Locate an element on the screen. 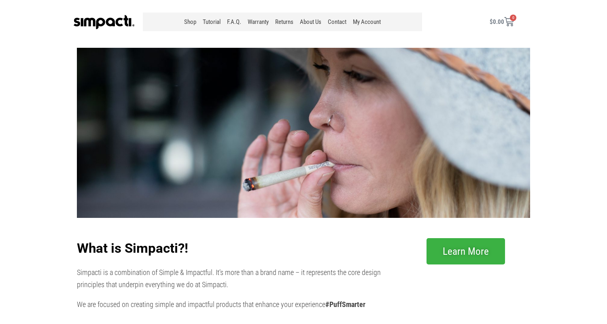 The width and height of the screenshot is (607, 324). a: Warranty is located at coordinates (258, 22).